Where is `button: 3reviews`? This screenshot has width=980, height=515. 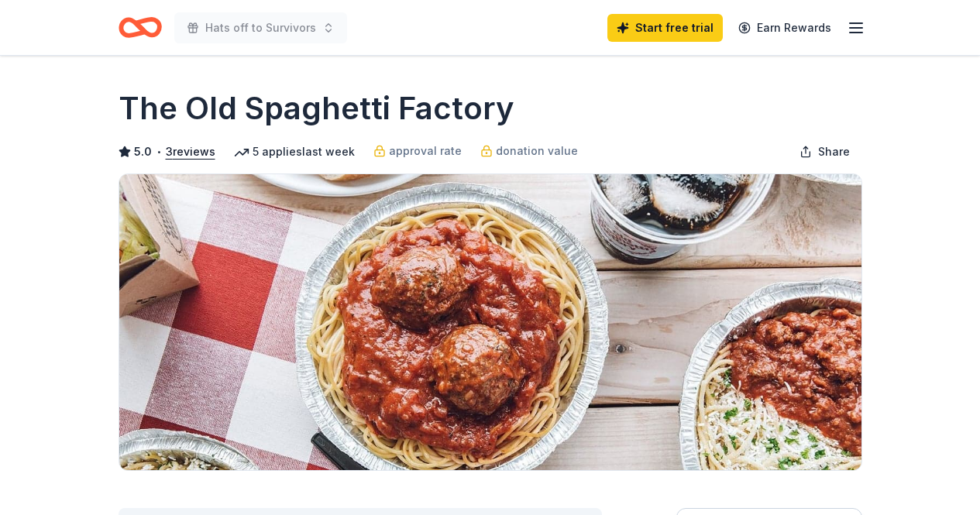
button: 3reviews is located at coordinates (191, 151).